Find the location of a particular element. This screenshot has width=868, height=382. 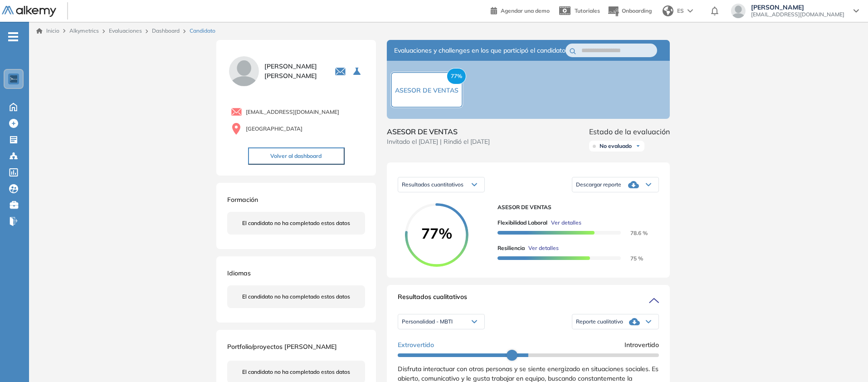

img: arrow is located at coordinates (690, 11).